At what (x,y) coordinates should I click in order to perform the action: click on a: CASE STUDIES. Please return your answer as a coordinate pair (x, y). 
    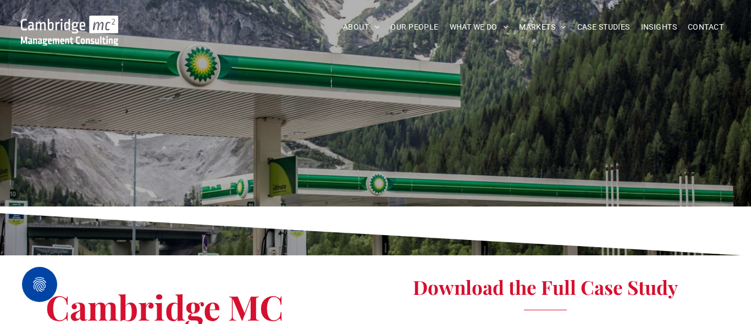
    Looking at the image, I should click on (604, 27).